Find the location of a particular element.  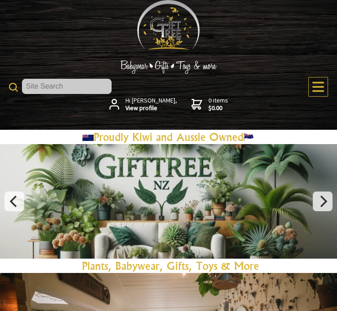

button: Next is located at coordinates (323, 202).